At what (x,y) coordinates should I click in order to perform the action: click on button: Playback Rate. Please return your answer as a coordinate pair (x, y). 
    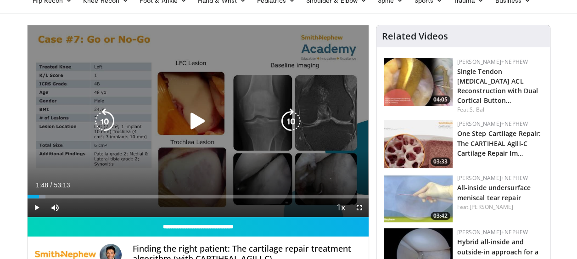
    Looking at the image, I should click on (341, 207).